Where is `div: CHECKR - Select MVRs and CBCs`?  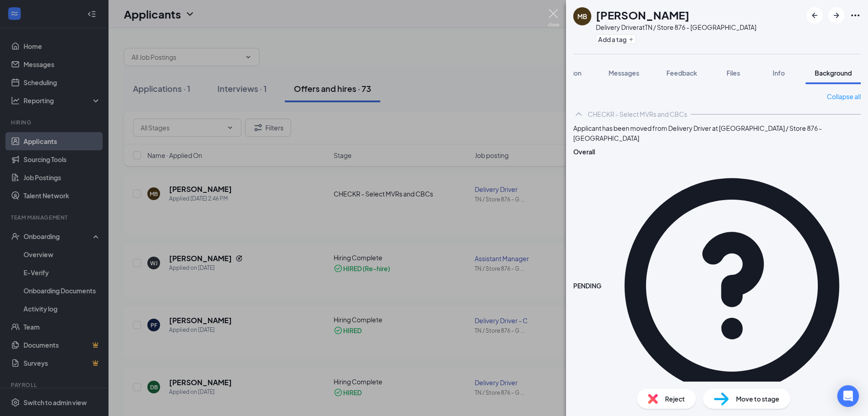 div: CHECKR - Select MVRs and CBCs is located at coordinates (638, 114).